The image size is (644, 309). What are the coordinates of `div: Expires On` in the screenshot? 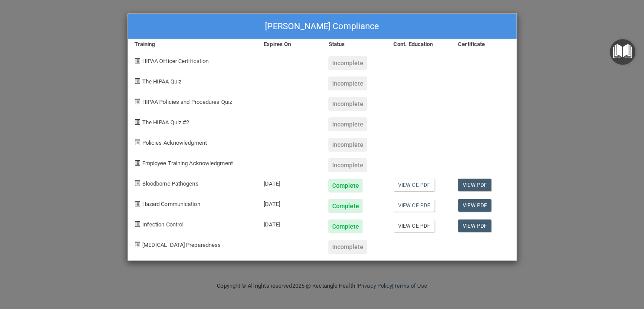 It's located at (290, 44).